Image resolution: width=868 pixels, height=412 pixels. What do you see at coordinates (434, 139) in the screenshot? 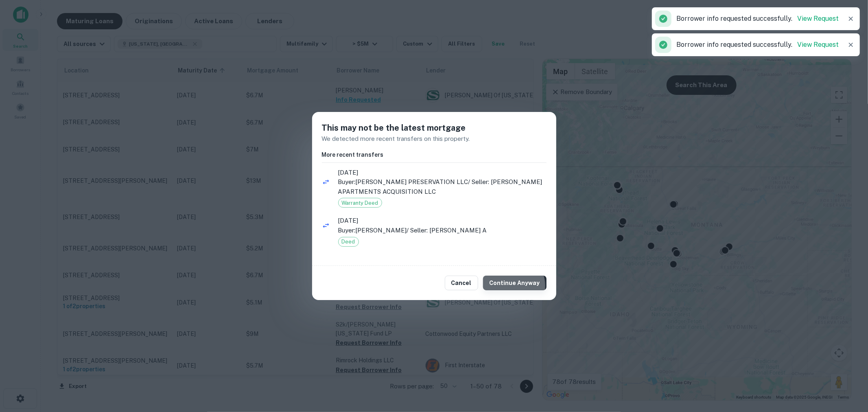
I see `p: We detected more recent transfers on this property.` at bounding box center [434, 139].